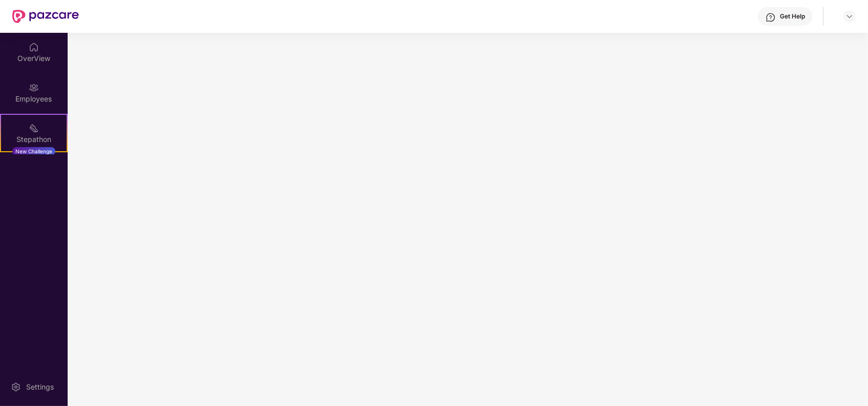  What do you see at coordinates (40, 387) in the screenshot?
I see `div: Settings` at bounding box center [40, 387].